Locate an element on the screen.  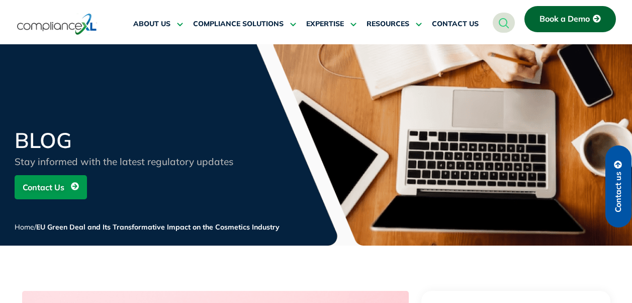
span: RESOURCES is located at coordinates (388, 24).